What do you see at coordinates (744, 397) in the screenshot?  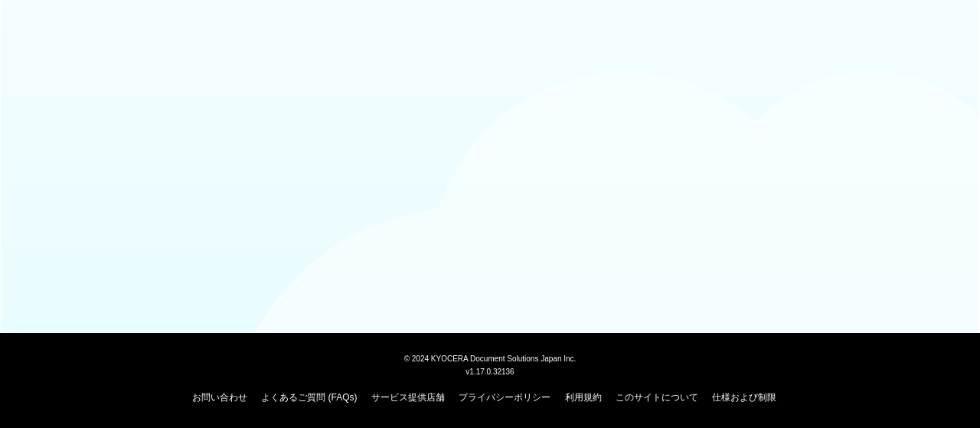 I see `a: 仕様および制限` at bounding box center [744, 397].